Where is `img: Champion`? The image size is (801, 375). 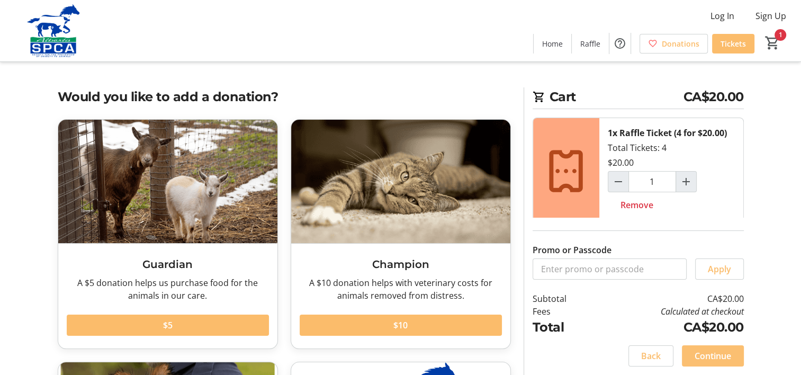 img: Champion is located at coordinates (401, 181).